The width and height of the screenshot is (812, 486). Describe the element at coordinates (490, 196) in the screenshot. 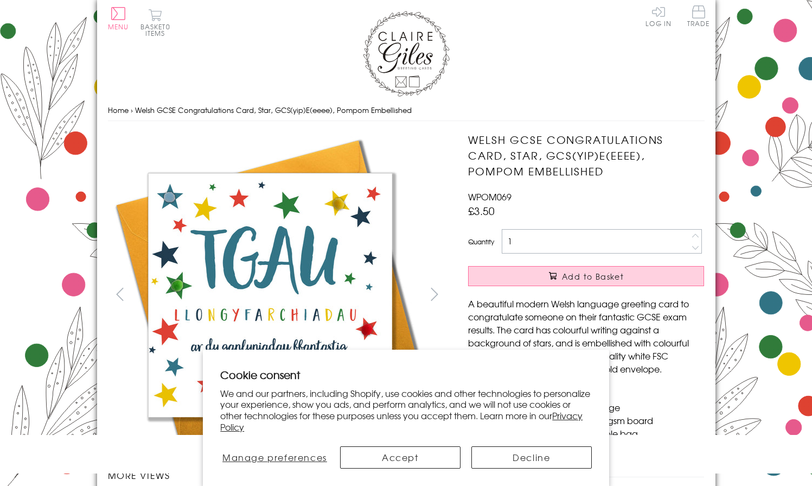

I see `span: WPOM069` at that location.